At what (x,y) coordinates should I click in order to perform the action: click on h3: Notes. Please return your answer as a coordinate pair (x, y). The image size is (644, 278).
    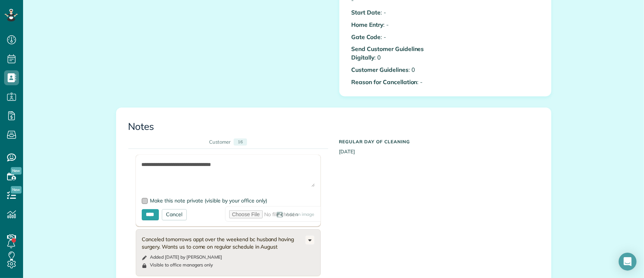
    Looking at the image, I should click on (334, 127).